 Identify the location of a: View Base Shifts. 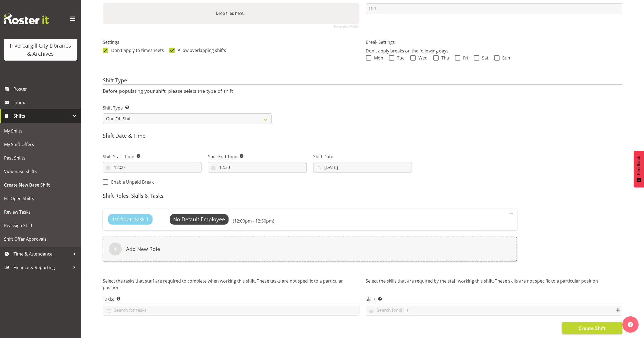
(41, 172).